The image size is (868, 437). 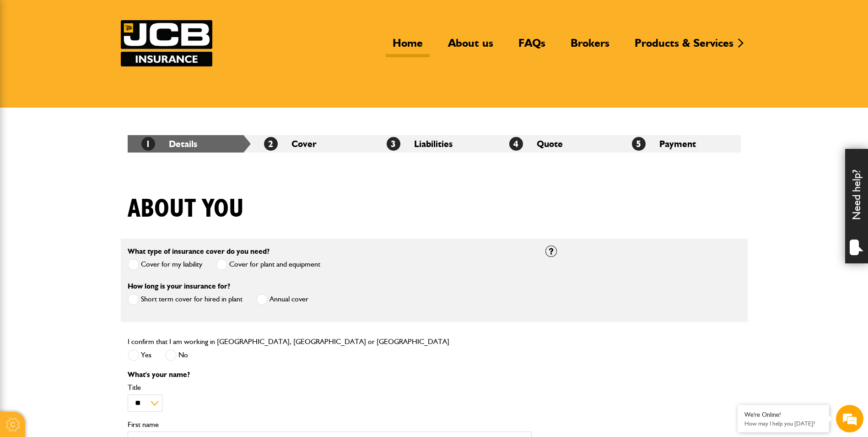 What do you see at coordinates (189, 144) in the screenshot?
I see `li: Details` at bounding box center [189, 144].